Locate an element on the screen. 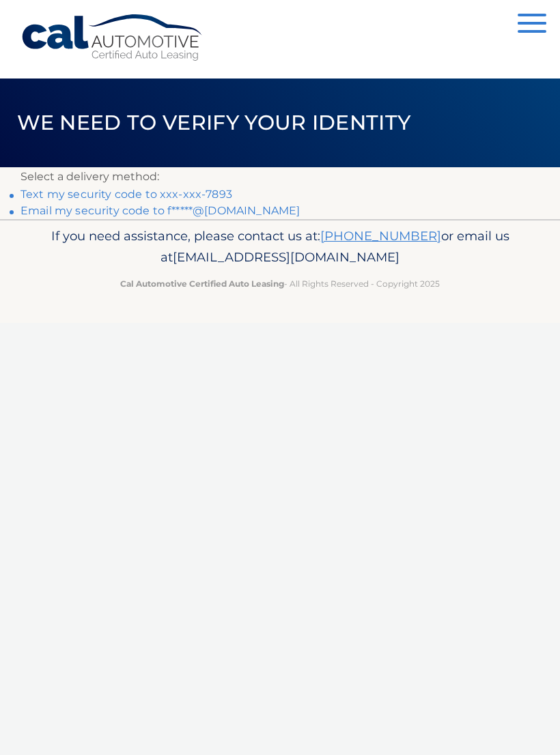  span: We need to verify your identity is located at coordinates (214, 122).